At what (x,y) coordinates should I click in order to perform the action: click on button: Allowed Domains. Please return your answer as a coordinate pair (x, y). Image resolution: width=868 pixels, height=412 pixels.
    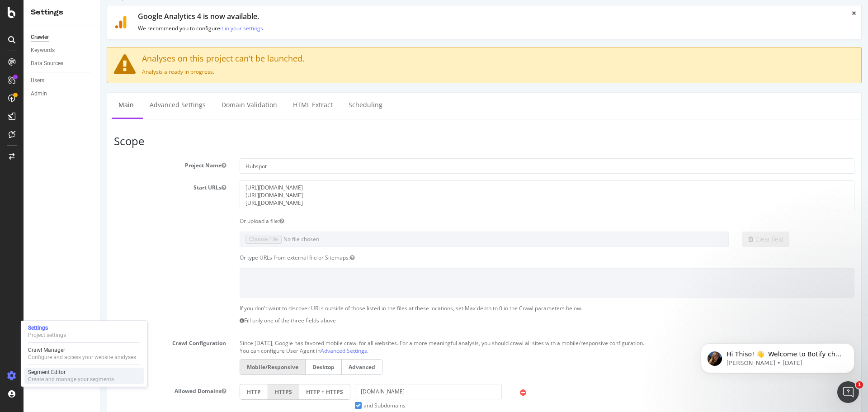
    Looking at the image, I should click on (123, 390).